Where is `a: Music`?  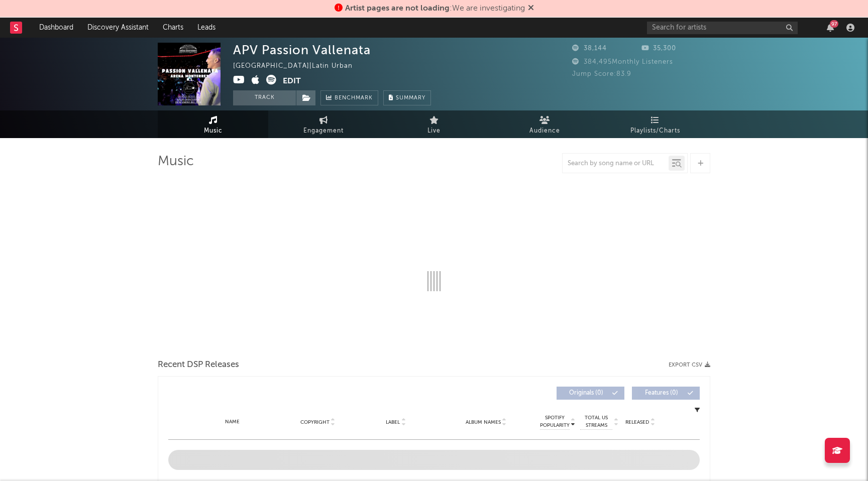
a: Music is located at coordinates (213, 124).